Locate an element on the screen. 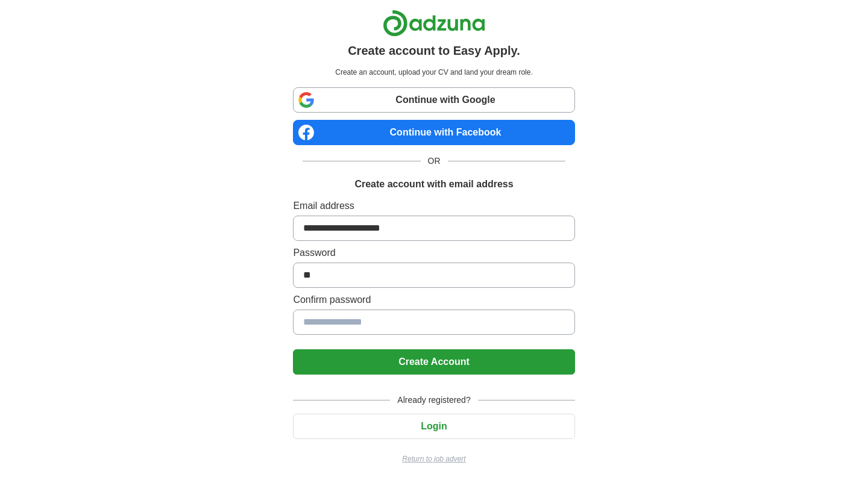 The image size is (868, 489). label: Confirm password is located at coordinates (434, 300).